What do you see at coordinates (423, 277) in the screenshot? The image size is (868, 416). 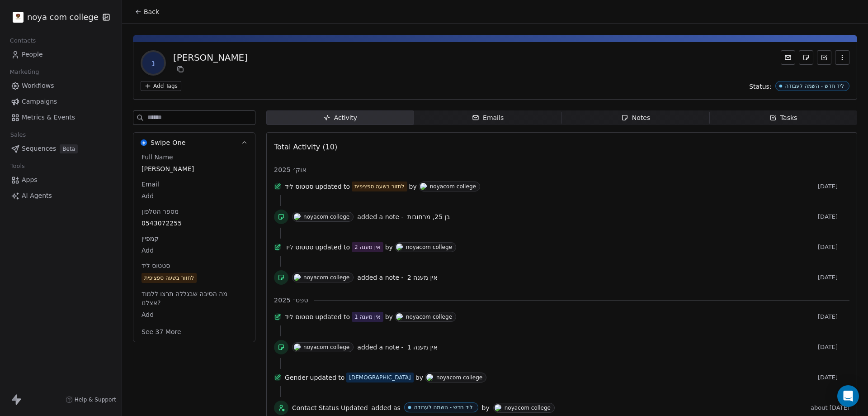 I see `a: אין מענה 2` at bounding box center [423, 277].